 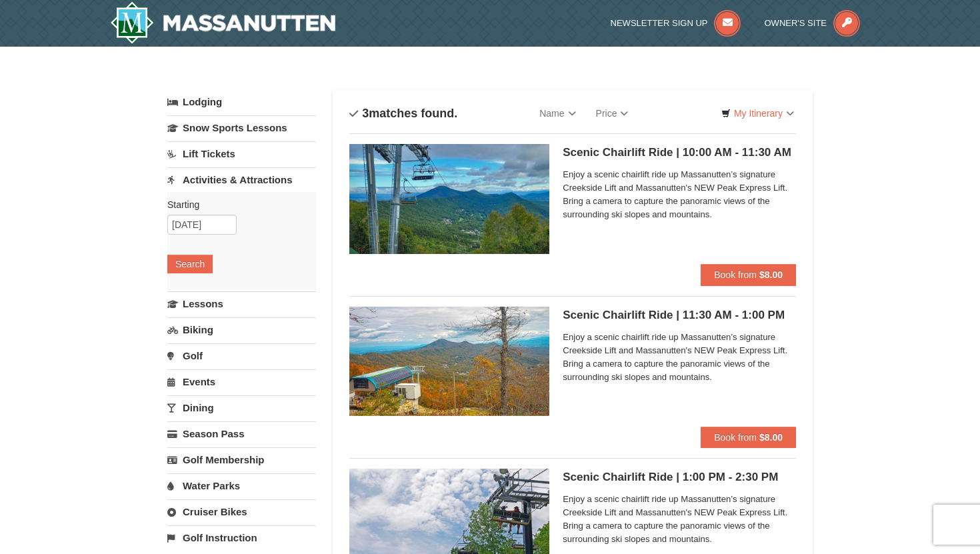 What do you see at coordinates (241, 433) in the screenshot?
I see `a: Season Pass` at bounding box center [241, 433].